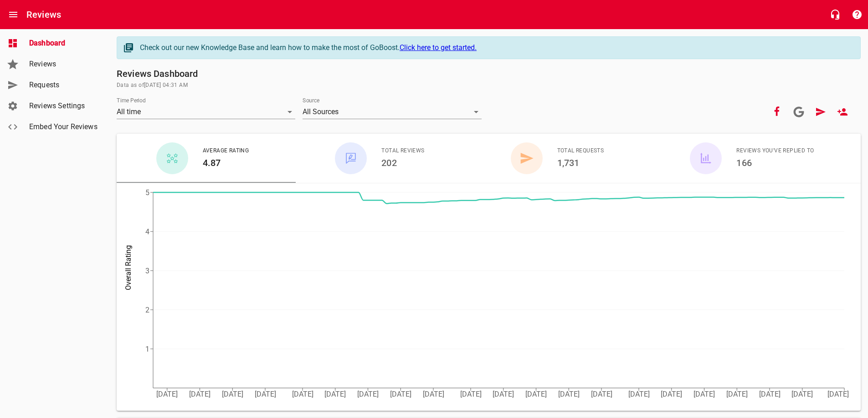 The image size is (868, 418). Describe the element at coordinates (403, 152) in the screenshot. I see `span: Total Reviews` at that location.